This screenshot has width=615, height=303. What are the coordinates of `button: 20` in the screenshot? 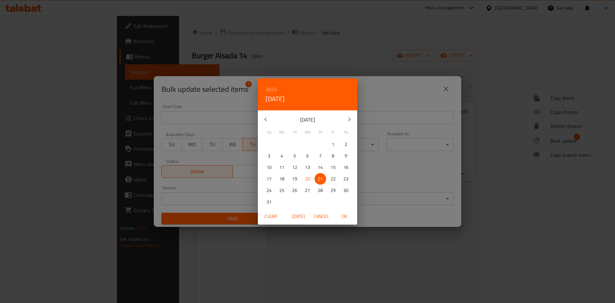 It's located at (307, 179).